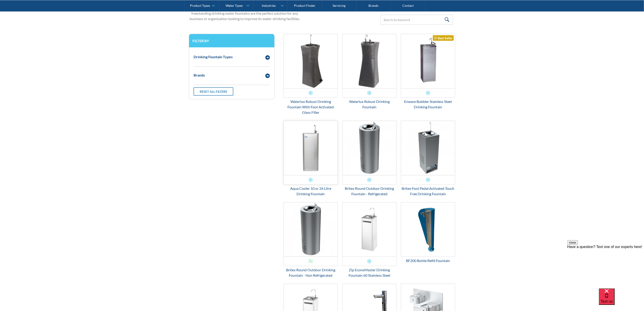  I want to click on div: Waterlux Robust Drinking Fountain, so click(369, 104).